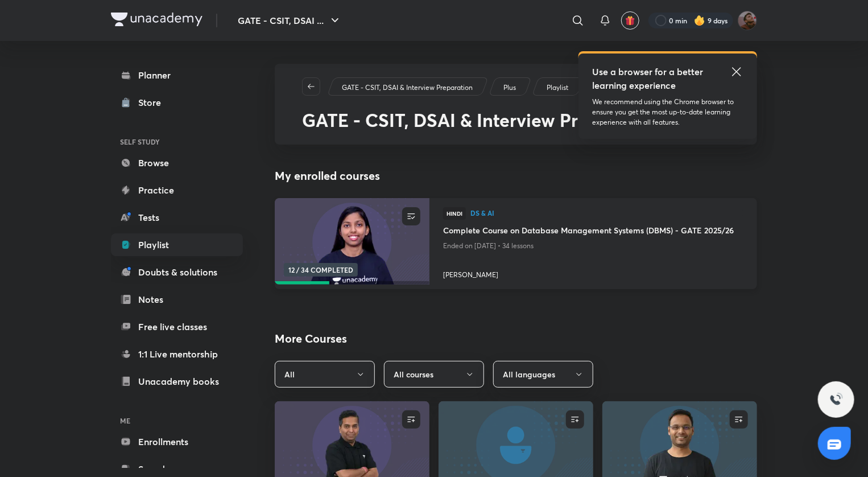 This screenshot has width=868, height=477. I want to click on h4: My enrolled courses, so click(516, 176).